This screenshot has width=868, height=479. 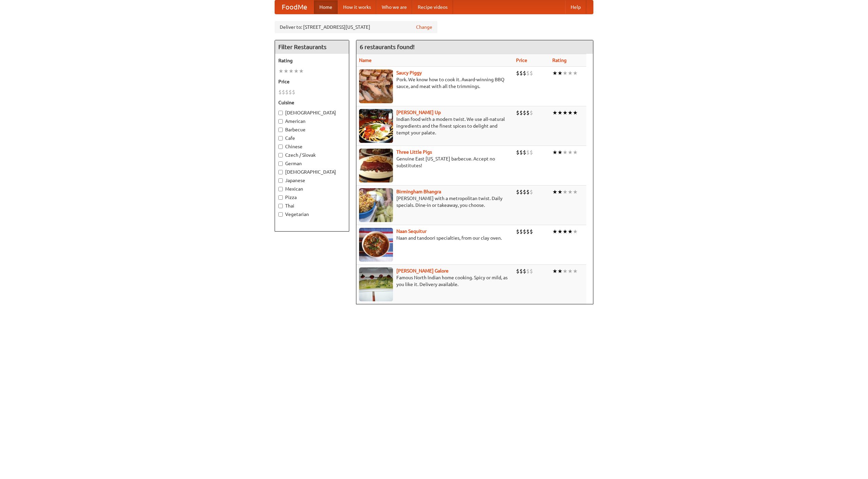 What do you see at coordinates (435, 281) in the screenshot?
I see `p: Famous North Indian home cooking. Spicy or mild, as you like it. Delivery available.` at bounding box center [435, 281].